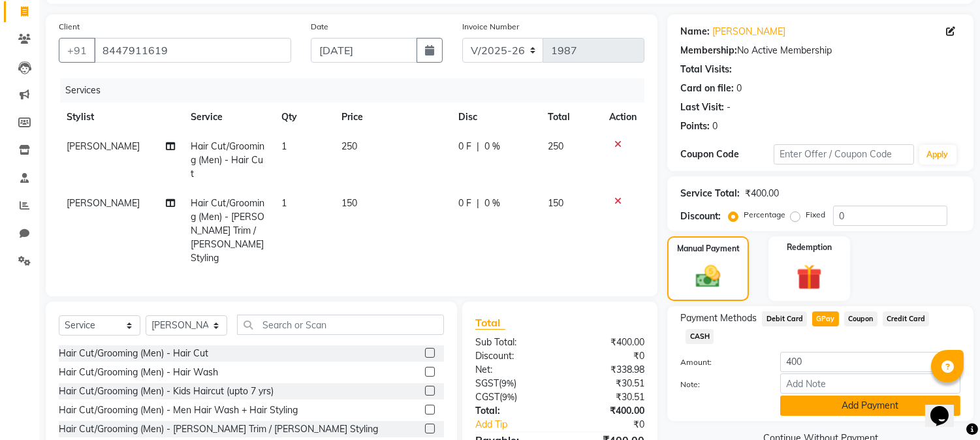 The image size is (980, 440). What do you see at coordinates (166, 391) in the screenshot?
I see `div: Hair Cut/Grooming (Men) - Kids Haircut (upto 7 yrs)` at bounding box center [166, 391].